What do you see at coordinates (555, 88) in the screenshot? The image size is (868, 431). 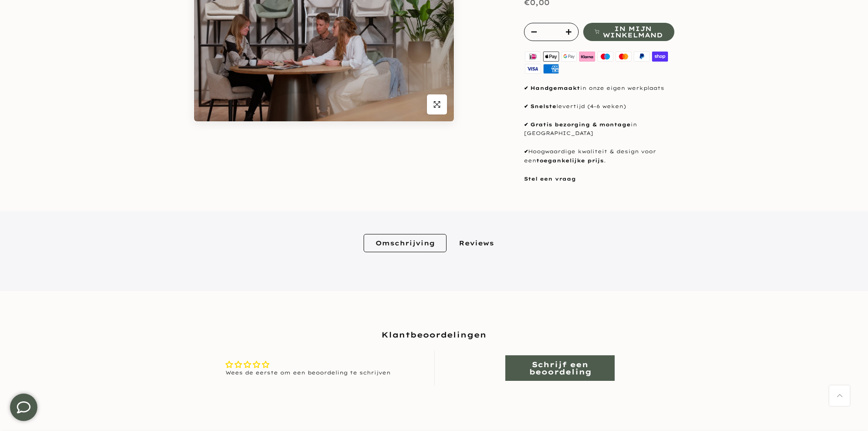 I see `strong: Handgemaakt` at bounding box center [555, 88].